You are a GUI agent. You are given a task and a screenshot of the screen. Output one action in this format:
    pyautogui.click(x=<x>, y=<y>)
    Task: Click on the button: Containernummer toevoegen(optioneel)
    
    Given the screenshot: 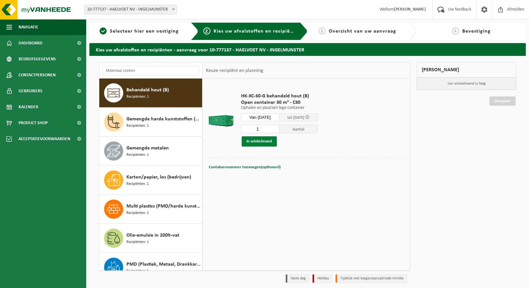 What is the action you would take?
    pyautogui.click(x=244, y=167)
    